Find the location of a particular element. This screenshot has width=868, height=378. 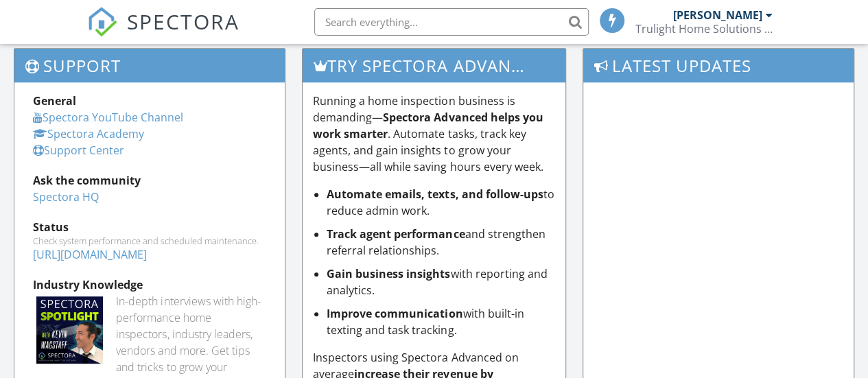

li: with built-in texting and task tracking. is located at coordinates (440, 322).